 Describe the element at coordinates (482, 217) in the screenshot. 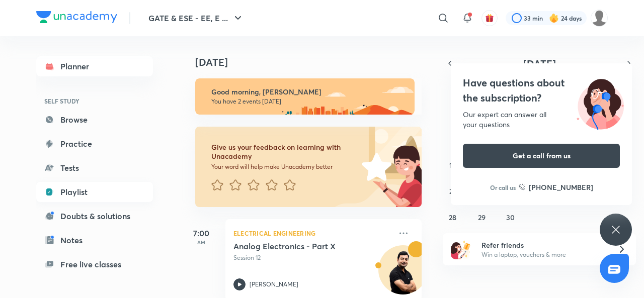

I see `button: September 29, 2025` at that location.